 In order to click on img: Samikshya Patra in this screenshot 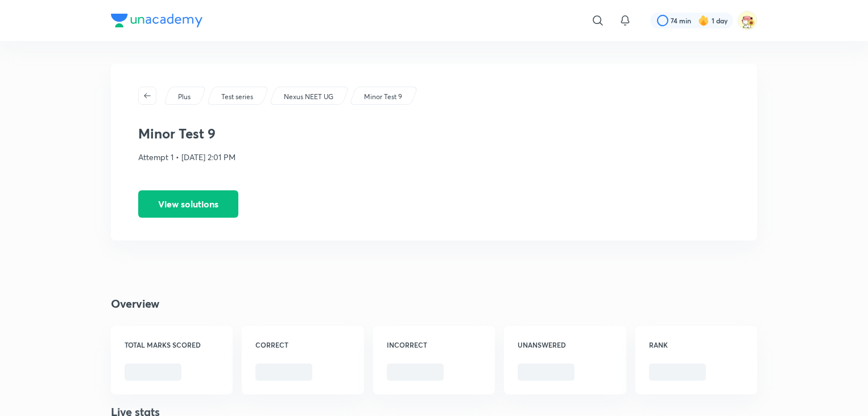, I will do `click(748, 20)`.